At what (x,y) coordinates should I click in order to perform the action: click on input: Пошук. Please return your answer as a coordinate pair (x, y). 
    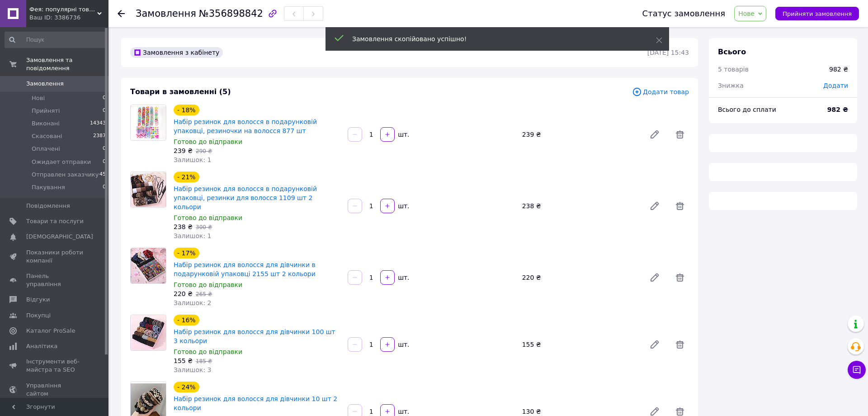
    Looking at the image, I should click on (56, 40).